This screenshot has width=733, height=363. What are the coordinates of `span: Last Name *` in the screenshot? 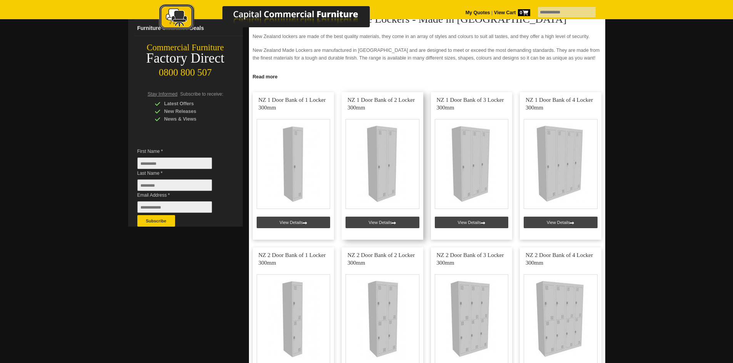 It's located at (180, 173).